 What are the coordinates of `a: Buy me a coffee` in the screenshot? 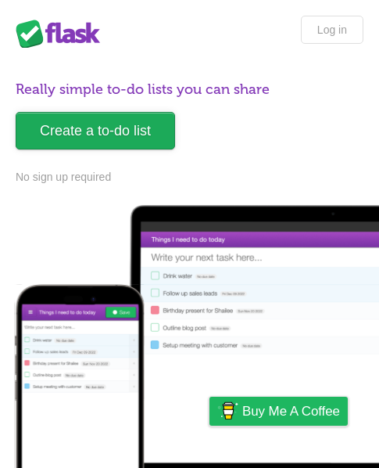 It's located at (278, 411).